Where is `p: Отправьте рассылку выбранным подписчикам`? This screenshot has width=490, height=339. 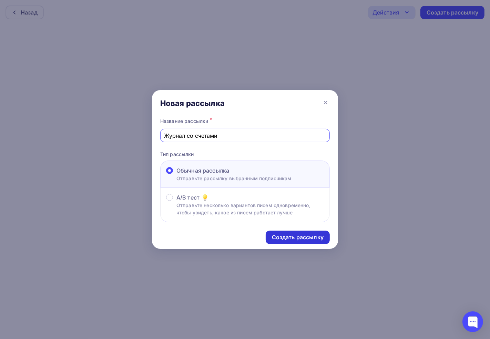 p: Отправьте рассылку выбранным подписчикам is located at coordinates (234, 178).